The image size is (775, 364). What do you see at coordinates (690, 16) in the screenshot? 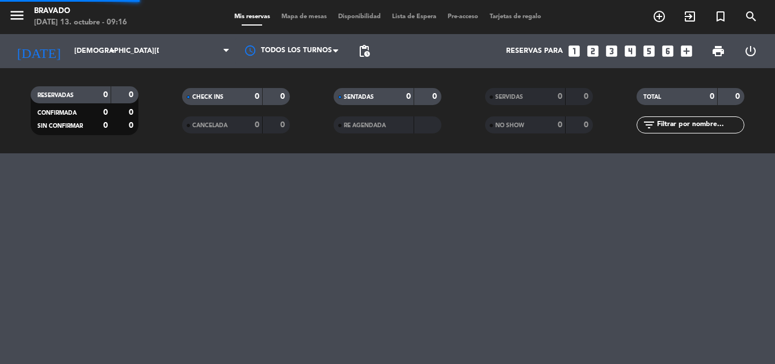
I see `i: exit_to_app` at bounding box center [690, 16].